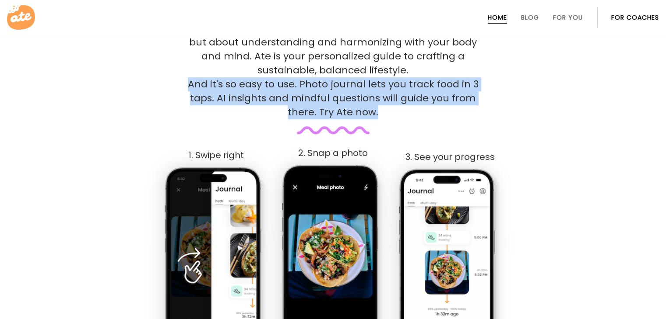  Describe the element at coordinates (216, 155) in the screenshot. I see `div: 1. Swipe right` at that location.